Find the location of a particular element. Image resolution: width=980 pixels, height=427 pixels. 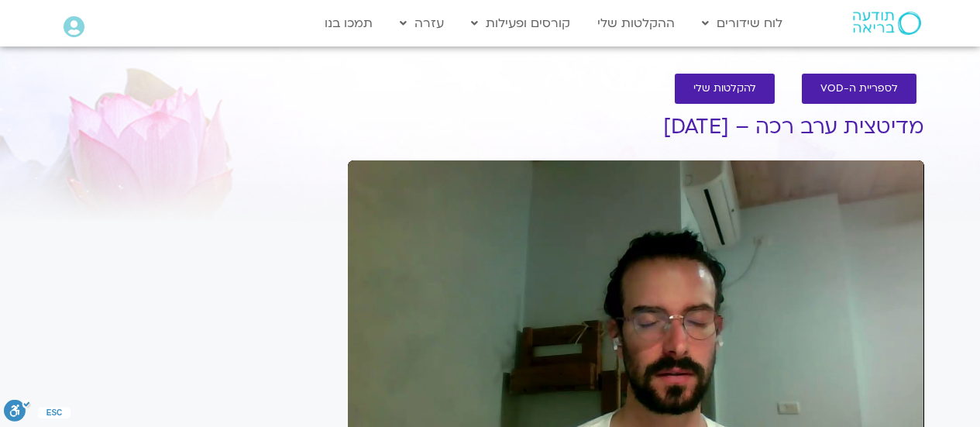

a: להקלטות שלי is located at coordinates (724, 88).